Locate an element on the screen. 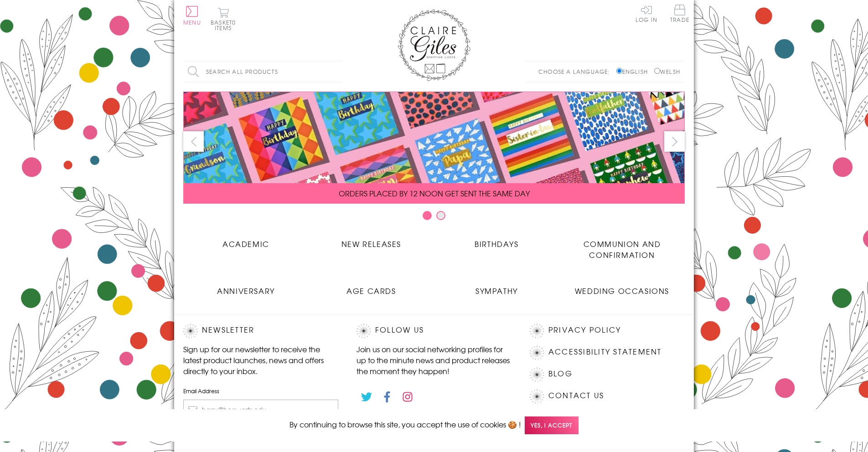 The height and width of the screenshot is (452, 868). span: 0 items is located at coordinates (225, 25).